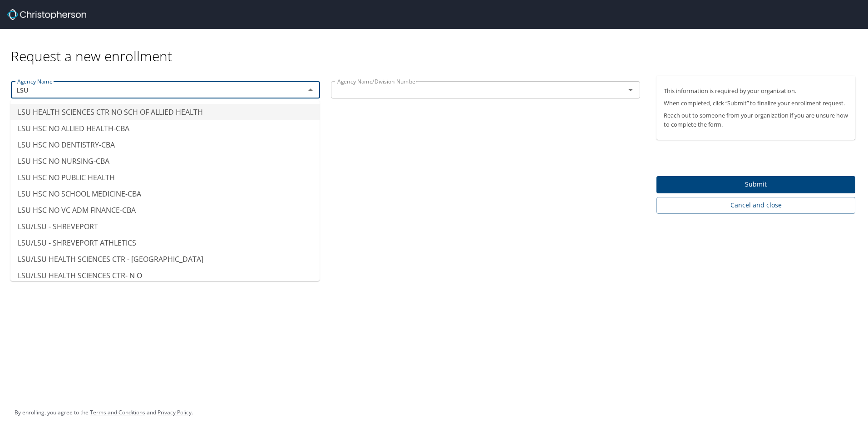 This screenshot has height=433, width=868. What do you see at coordinates (755, 184) in the screenshot?
I see `span: Submit` at bounding box center [755, 184].